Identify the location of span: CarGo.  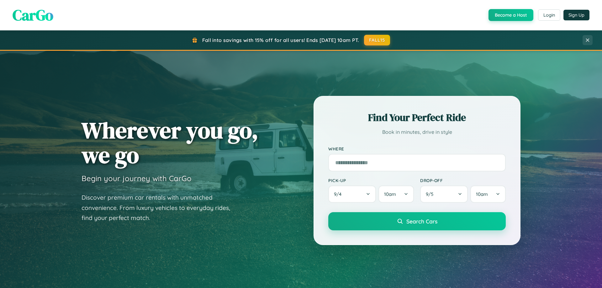
(33, 15).